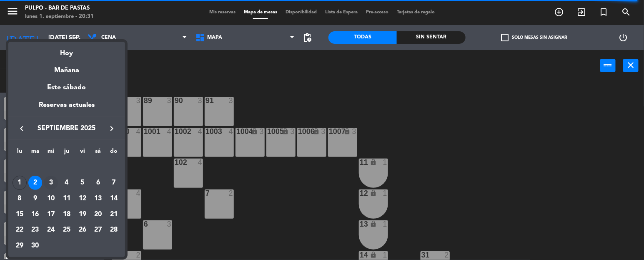  Describe the element at coordinates (20, 199) in the screenshot. I see `div: 8` at that location.